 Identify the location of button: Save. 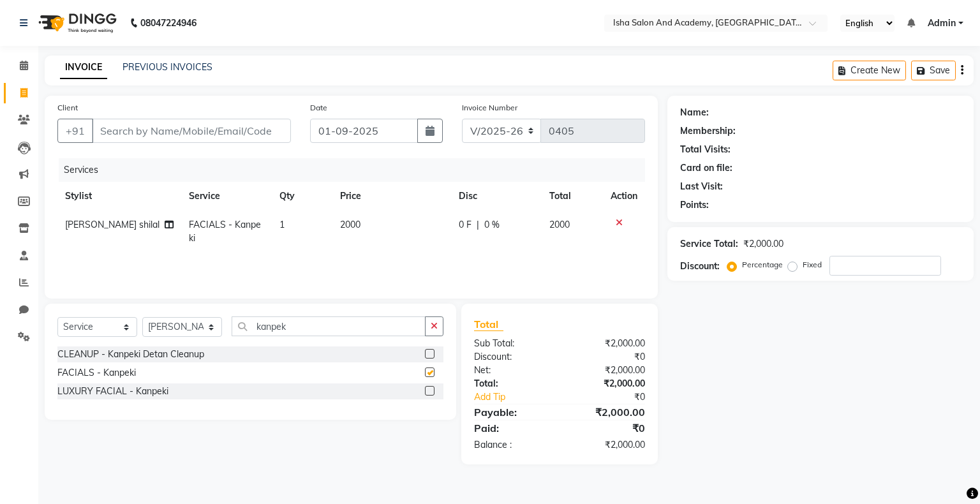
(934, 70).